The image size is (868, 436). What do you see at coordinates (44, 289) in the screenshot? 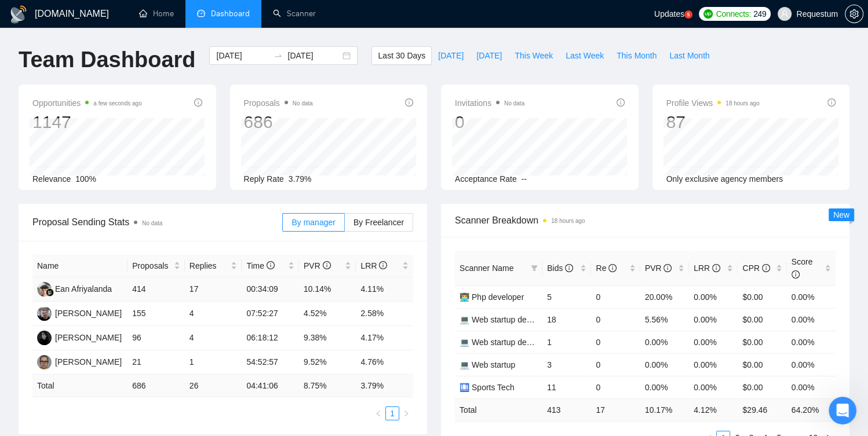
I see `img: EA` at bounding box center [44, 289].